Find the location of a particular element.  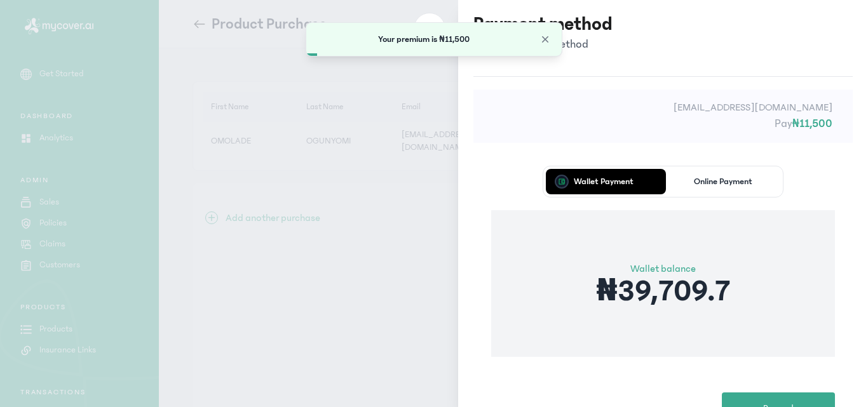

button: Wallet Payment is located at coordinates (603, 182).